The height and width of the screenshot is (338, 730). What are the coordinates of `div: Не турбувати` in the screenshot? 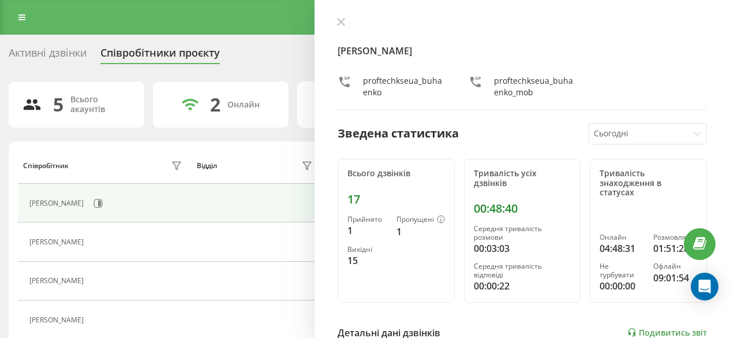 It's located at (622, 270).